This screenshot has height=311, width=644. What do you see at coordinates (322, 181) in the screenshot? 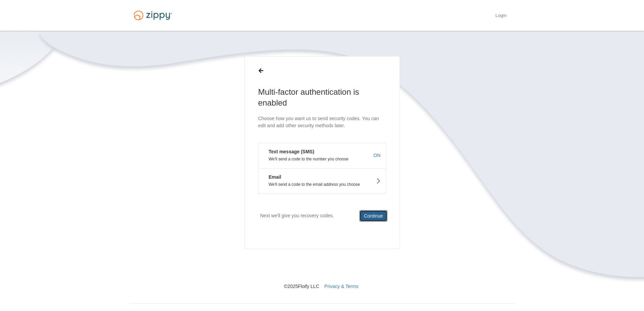
I see `button: EmailWe'll send a code to the email address you choose` at bounding box center [322, 181].